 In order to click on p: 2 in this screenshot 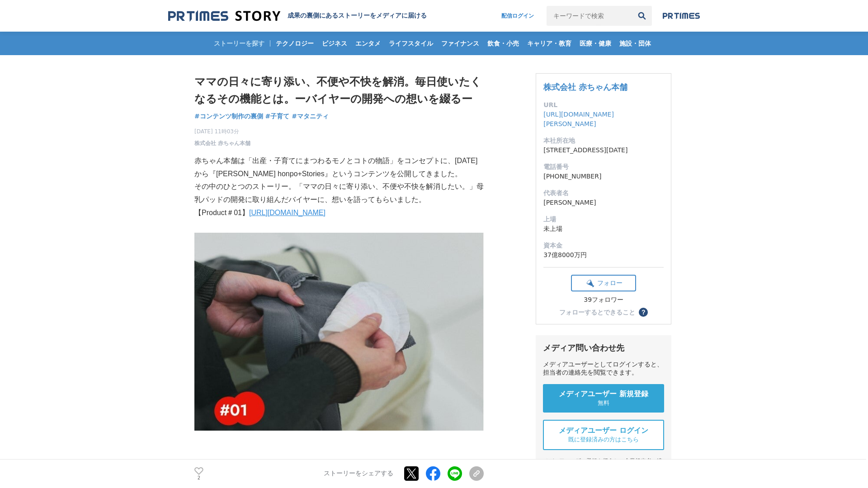, I will do `click(199, 478)`.